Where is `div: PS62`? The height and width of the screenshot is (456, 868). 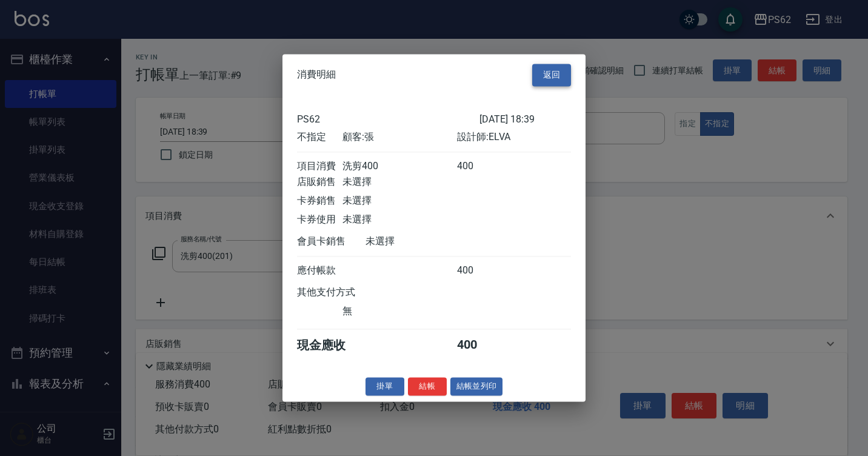
div: PS62 is located at coordinates (388, 118).